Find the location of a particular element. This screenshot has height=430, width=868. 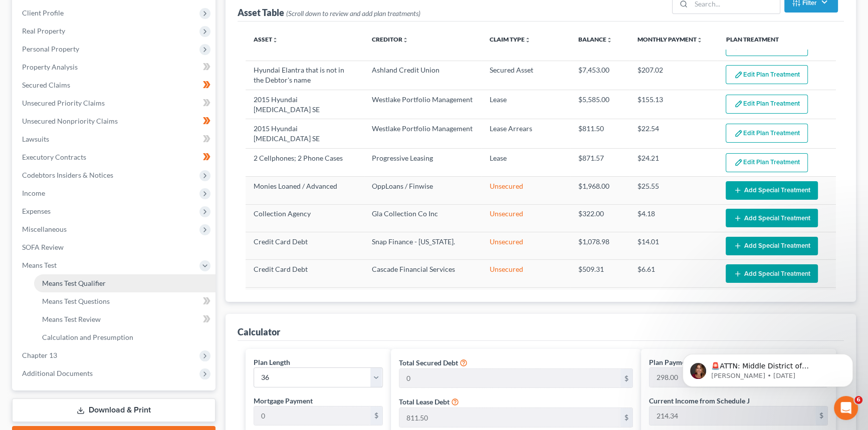

td: $3,095.38 is located at coordinates (600, 301).